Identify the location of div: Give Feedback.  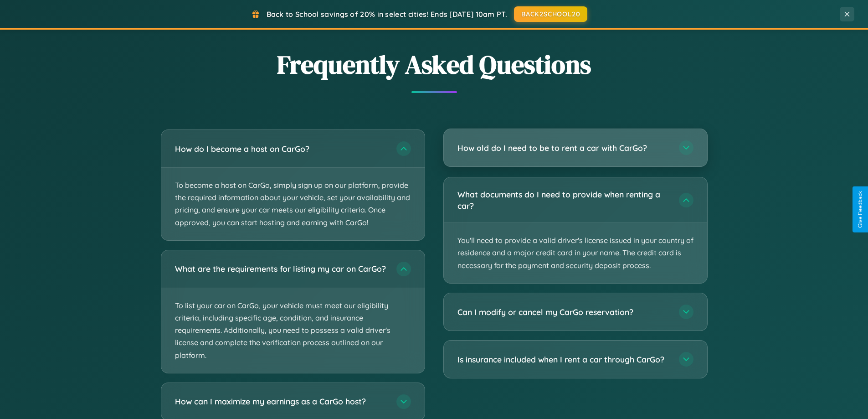
(860, 210).